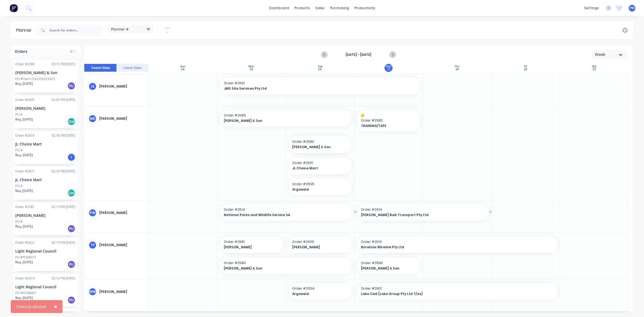  Describe the element at coordinates (595, 67) in the screenshot. I see `div: Sat` at that location.